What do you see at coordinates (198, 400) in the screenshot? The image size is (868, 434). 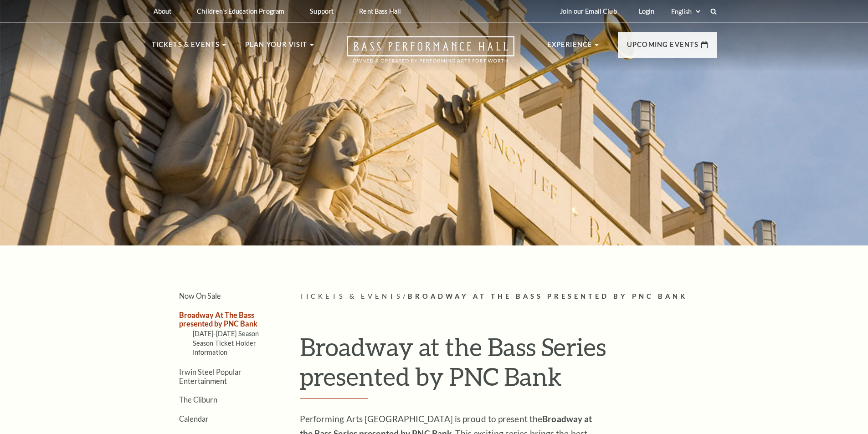 I see `a: The Cliburn` at bounding box center [198, 400].